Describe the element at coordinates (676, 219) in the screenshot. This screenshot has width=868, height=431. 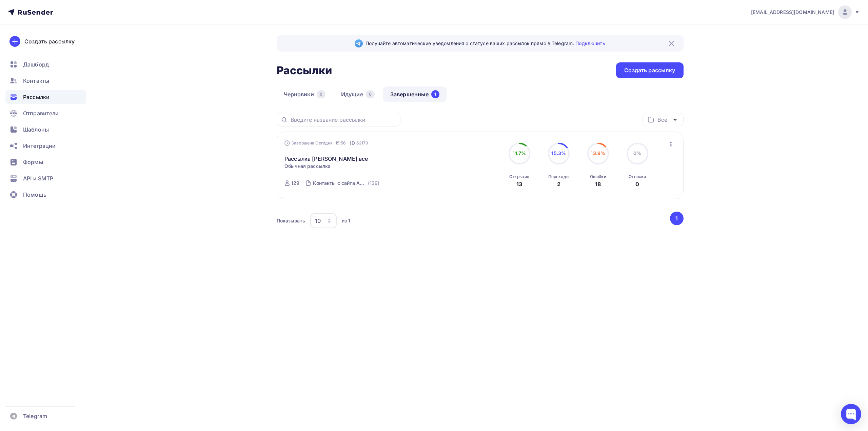
I see `ul: Pagination` at that location.